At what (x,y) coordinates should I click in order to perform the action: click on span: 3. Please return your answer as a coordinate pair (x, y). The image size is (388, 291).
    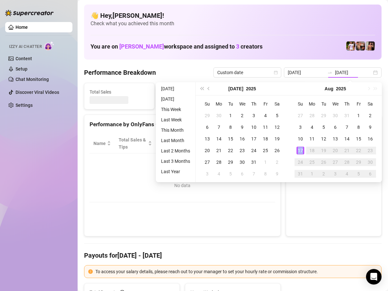
    Looking at the image, I should click on (238, 46).